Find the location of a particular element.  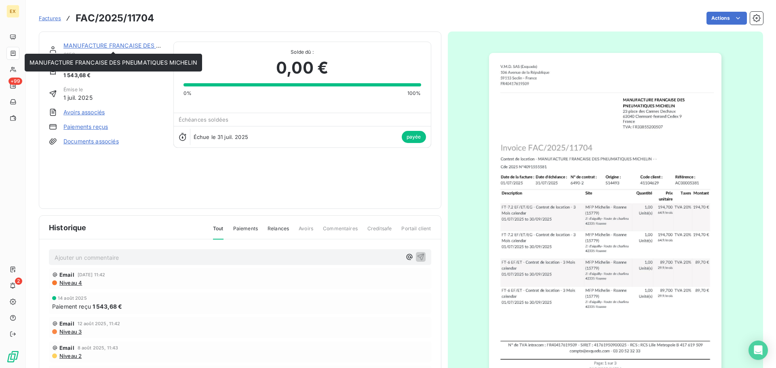

img: Logo LeanPay is located at coordinates (13, 357).